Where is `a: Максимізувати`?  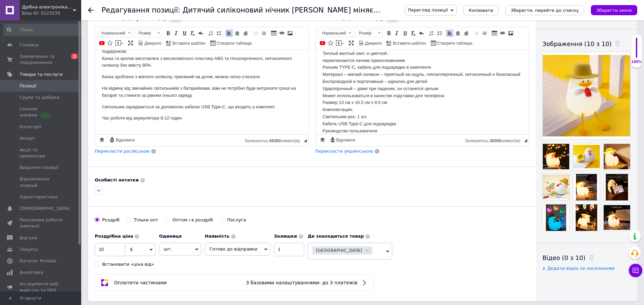 a: Максимізувати is located at coordinates (131, 43).